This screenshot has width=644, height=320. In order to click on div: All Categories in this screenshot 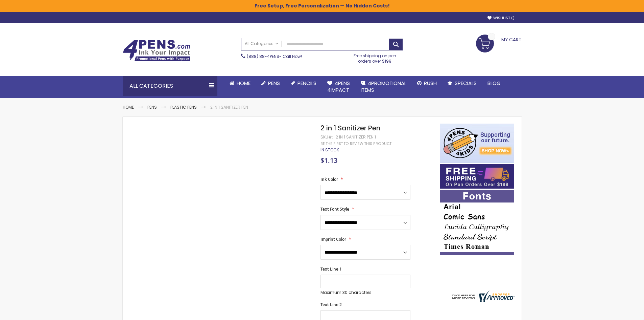, I will do `click(170, 86)`.